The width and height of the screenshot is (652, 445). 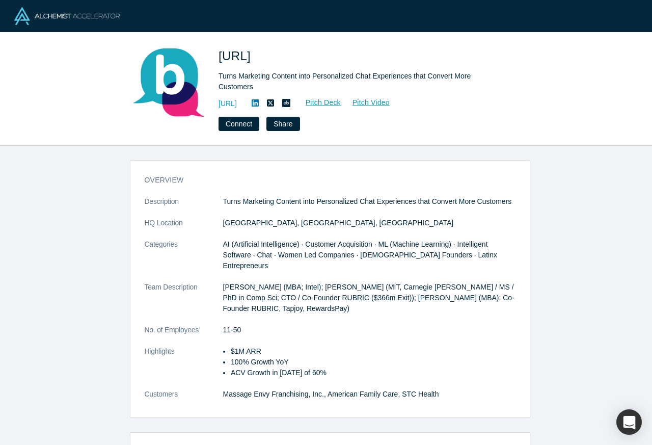 I want to click on dt: No. of Employees, so click(x=184, y=335).